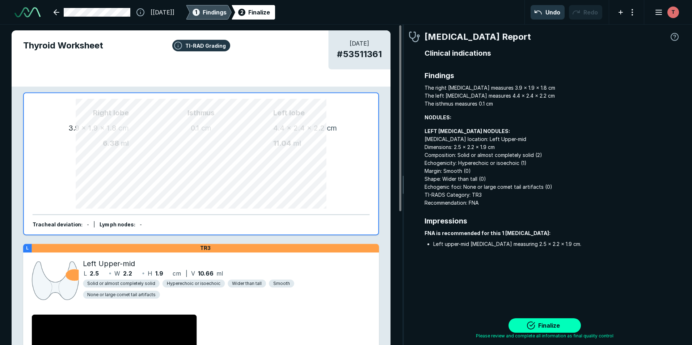  Describe the element at coordinates (28, 12) in the screenshot. I see `a: See-Mode Logo` at that location.